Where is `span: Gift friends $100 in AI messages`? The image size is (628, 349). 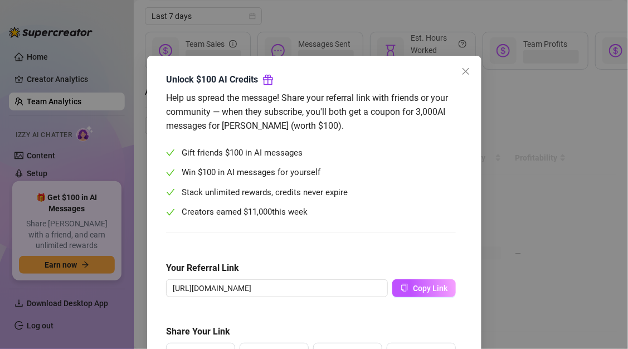 span: Gift friends $100 in AI messages is located at coordinates (242, 153).